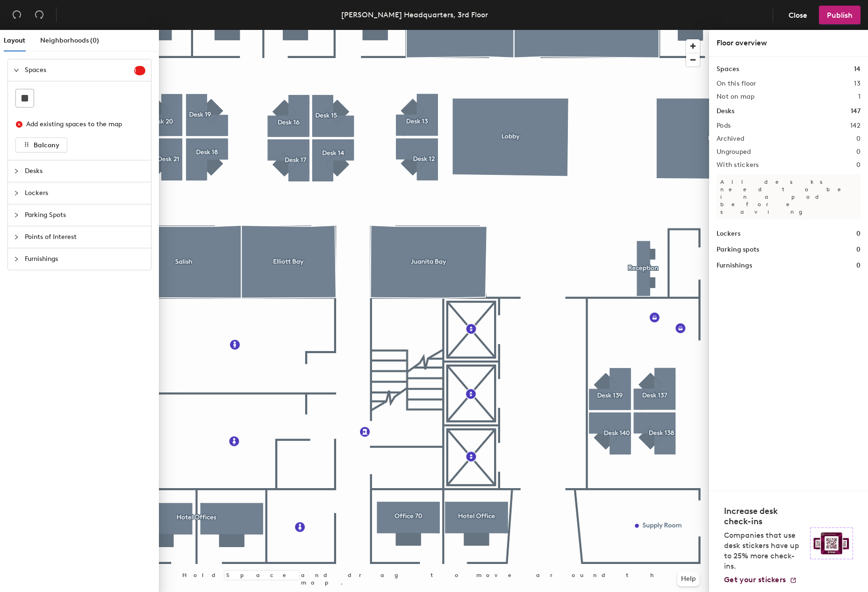 The image size is (868, 592). What do you see at coordinates (730, 139) in the screenshot?
I see `h2: Archived` at bounding box center [730, 139].